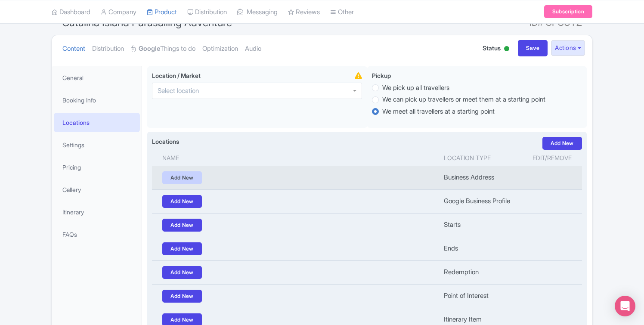 This screenshot has width=644, height=325. I want to click on a: Locations, so click(97, 122).